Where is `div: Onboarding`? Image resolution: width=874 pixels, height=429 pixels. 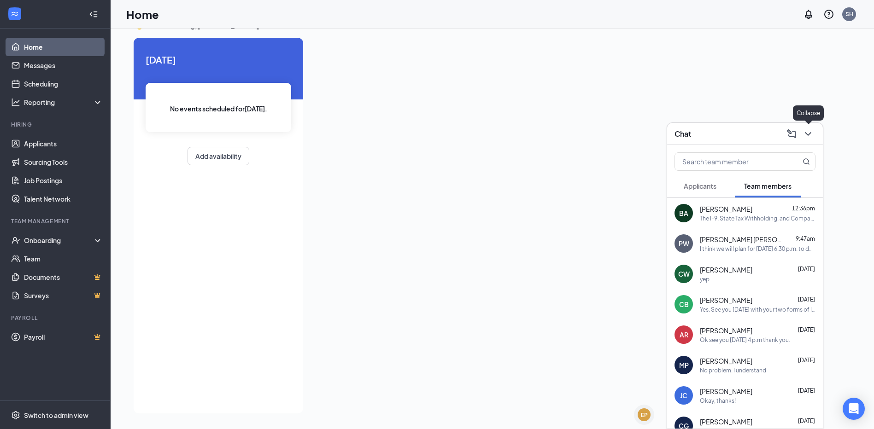 div: Onboarding is located at coordinates (59, 240).